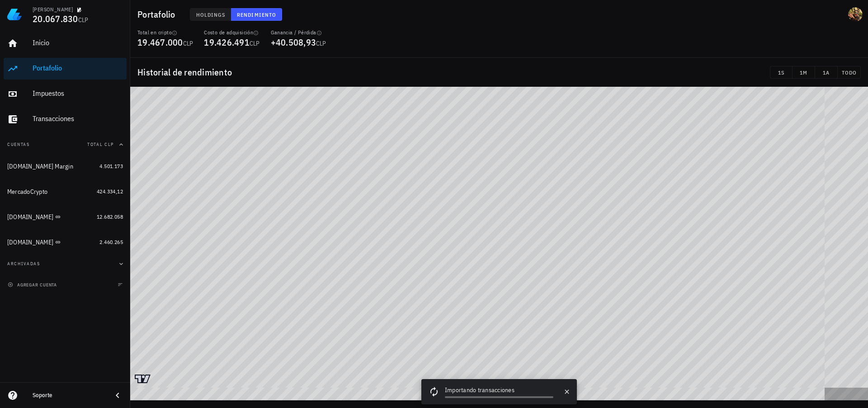 The image size is (868, 408). What do you see at coordinates (110, 191) in the screenshot?
I see `span: 424.334,12` at bounding box center [110, 191].